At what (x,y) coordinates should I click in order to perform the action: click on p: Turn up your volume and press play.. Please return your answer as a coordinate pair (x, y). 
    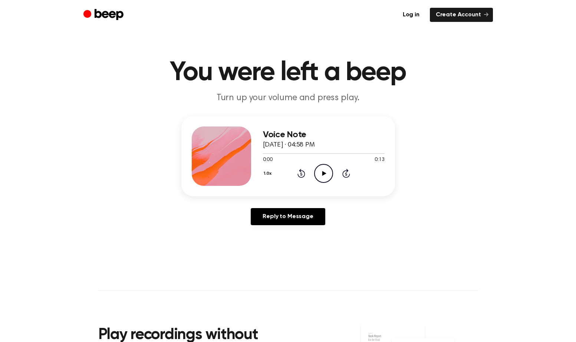
    Looking at the image, I should click on (288, 98).